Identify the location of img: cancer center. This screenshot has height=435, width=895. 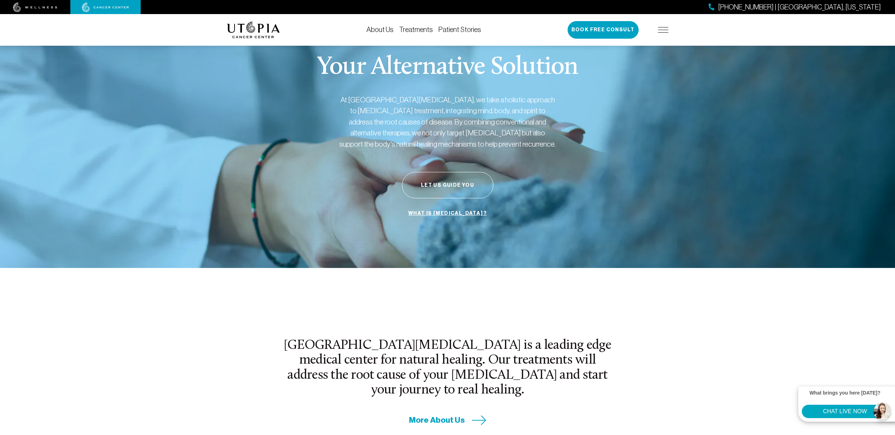
(105, 7).